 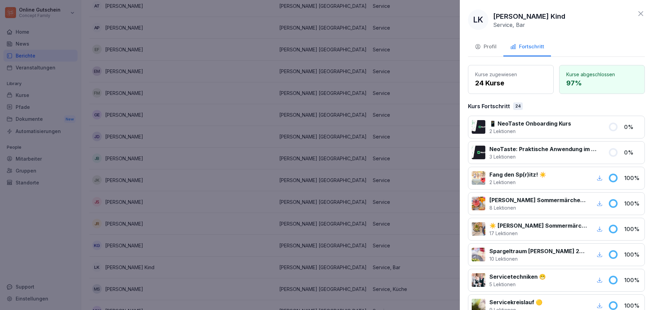 What do you see at coordinates (517, 174) in the screenshot?
I see `p: Fang den Sp(r)itz! ☀️` at bounding box center [517, 174].